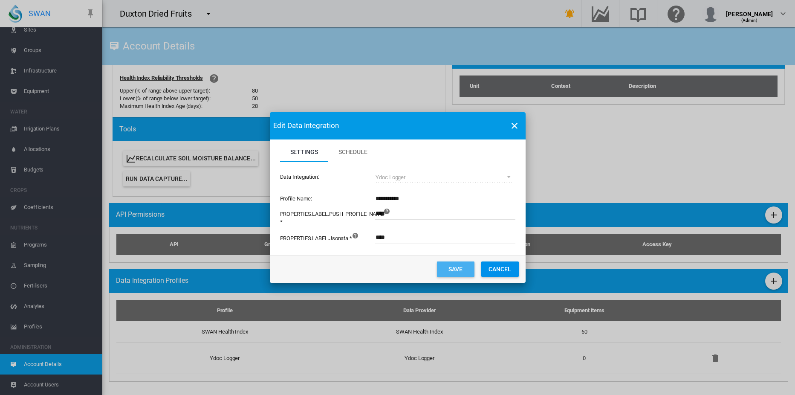 This screenshot has width=795, height=395. What do you see at coordinates (327, 199) in the screenshot?
I see `label: Profile Name:` at bounding box center [327, 199].